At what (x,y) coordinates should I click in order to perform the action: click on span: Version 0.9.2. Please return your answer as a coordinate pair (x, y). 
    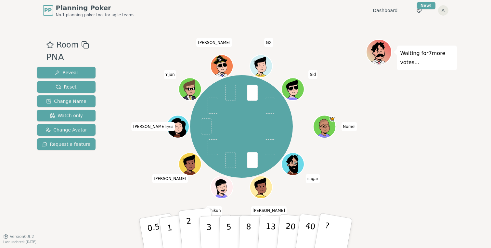
    Looking at the image, I should click on (22, 236).